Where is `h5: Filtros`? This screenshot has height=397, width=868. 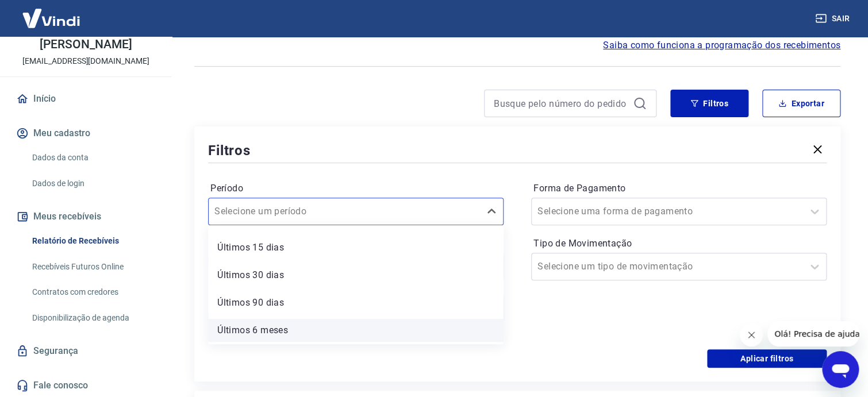 h5: Filtros is located at coordinates (229, 151).